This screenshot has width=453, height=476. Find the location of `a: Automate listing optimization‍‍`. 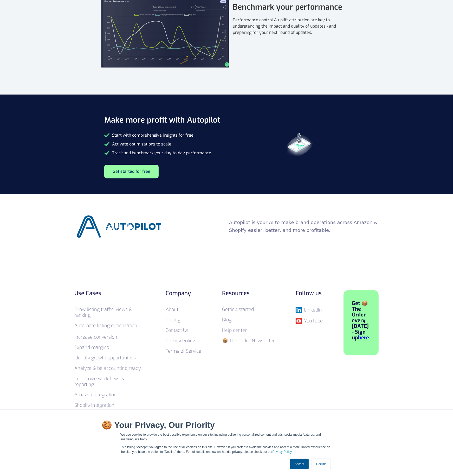

a: Automate listing optimization‍‍ is located at coordinates (106, 326).